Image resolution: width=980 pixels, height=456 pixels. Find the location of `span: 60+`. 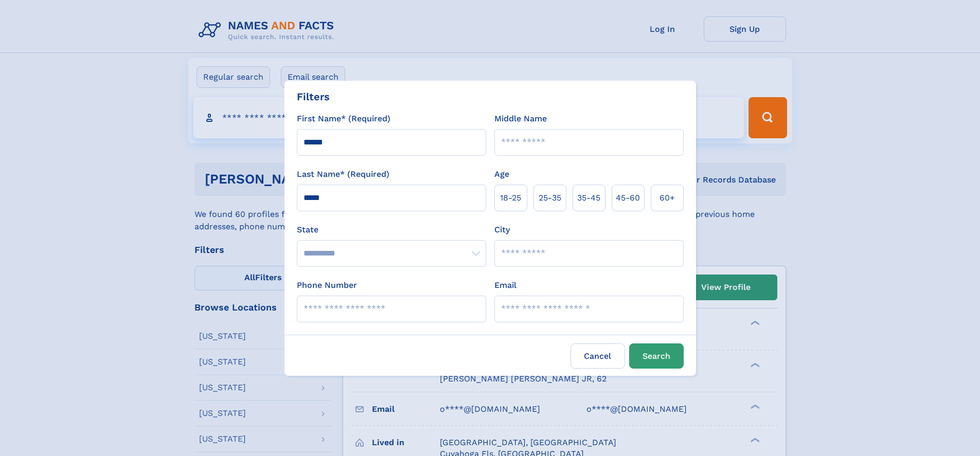

span: 60+ is located at coordinates (667, 198).